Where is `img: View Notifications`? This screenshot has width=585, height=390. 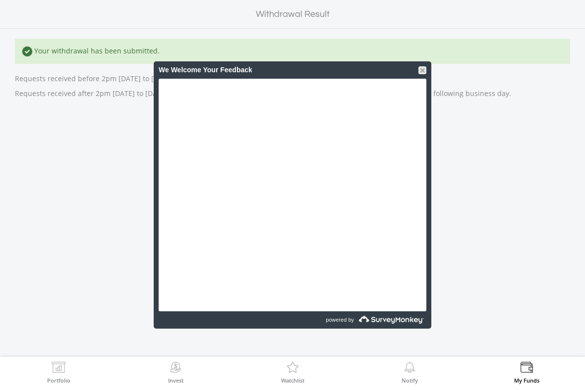
img: View Notifications is located at coordinates (409, 369).